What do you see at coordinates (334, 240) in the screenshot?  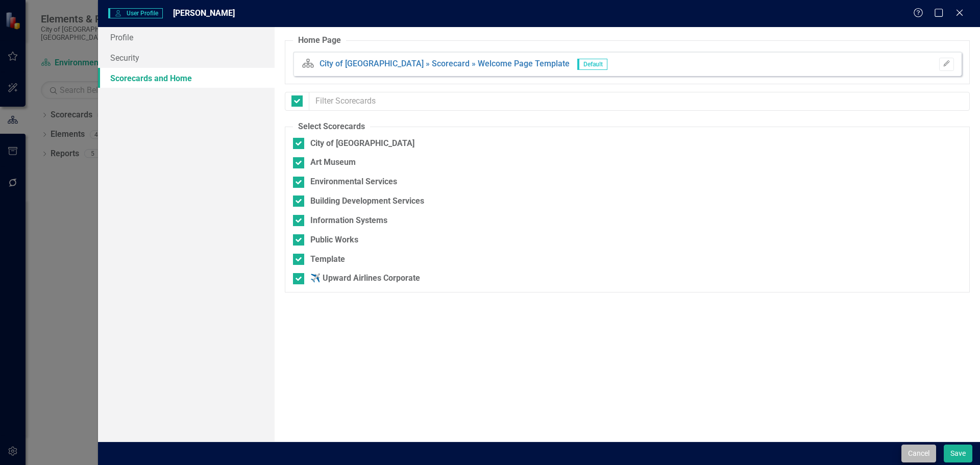 I see `div: Public Works` at bounding box center [334, 240].